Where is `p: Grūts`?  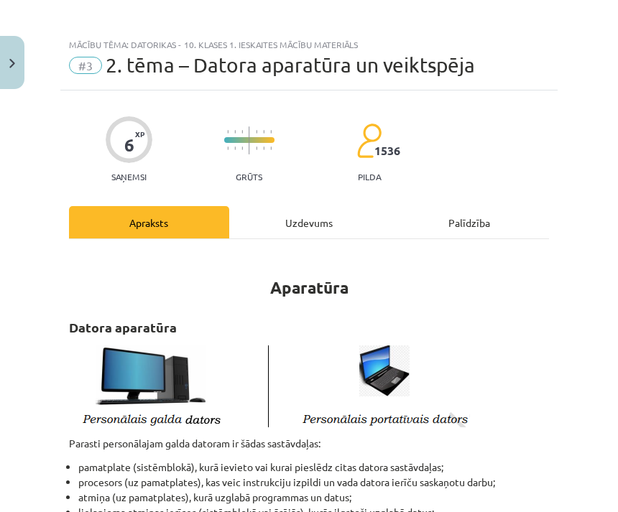 p: Grūts is located at coordinates (249, 177).